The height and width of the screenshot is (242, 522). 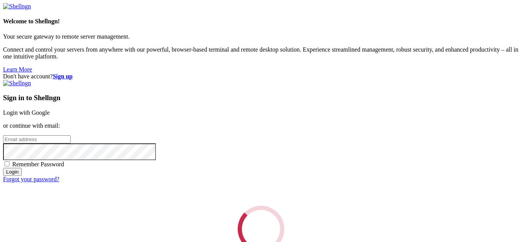 What do you see at coordinates (261, 37) in the screenshot?
I see `p: Your secure gateway to remote server management.` at bounding box center [261, 37].